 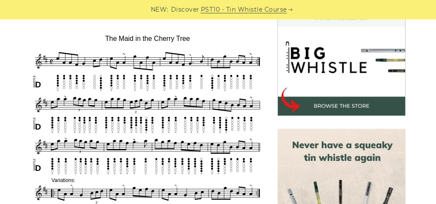 I want to click on a: PST10 - Tin Whistle Course, so click(x=244, y=9).